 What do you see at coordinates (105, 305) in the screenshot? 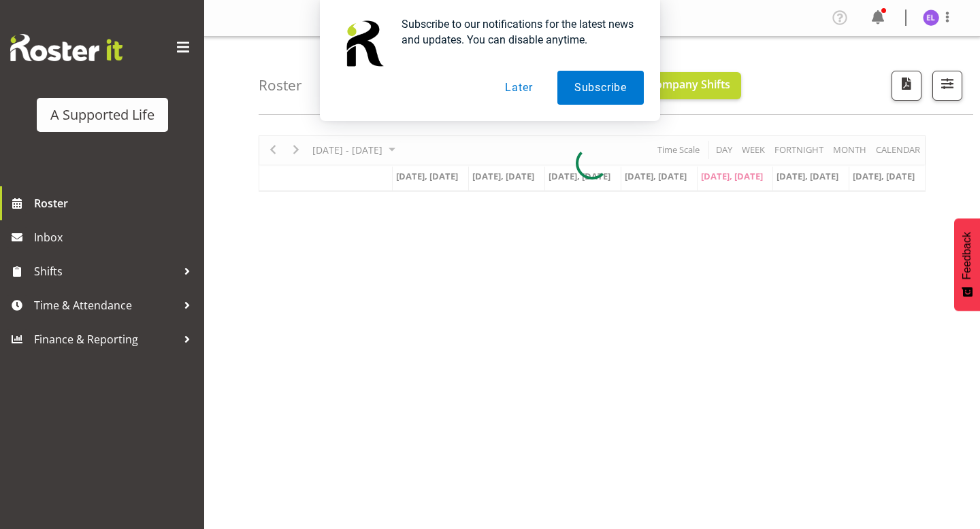
I see `span: Time & Attendance` at bounding box center [105, 305].